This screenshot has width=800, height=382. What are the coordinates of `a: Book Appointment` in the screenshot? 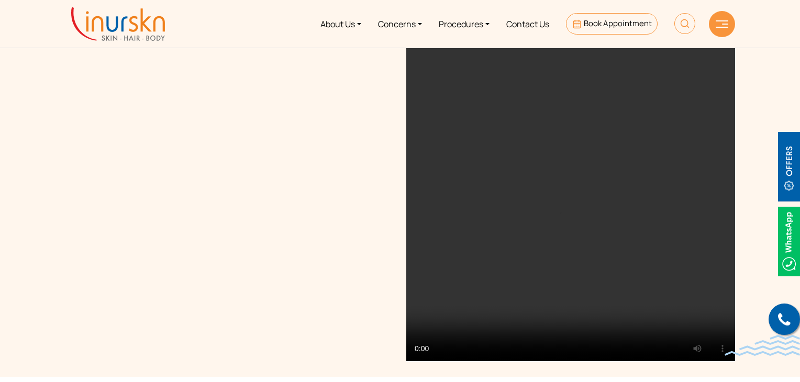 It's located at (611, 24).